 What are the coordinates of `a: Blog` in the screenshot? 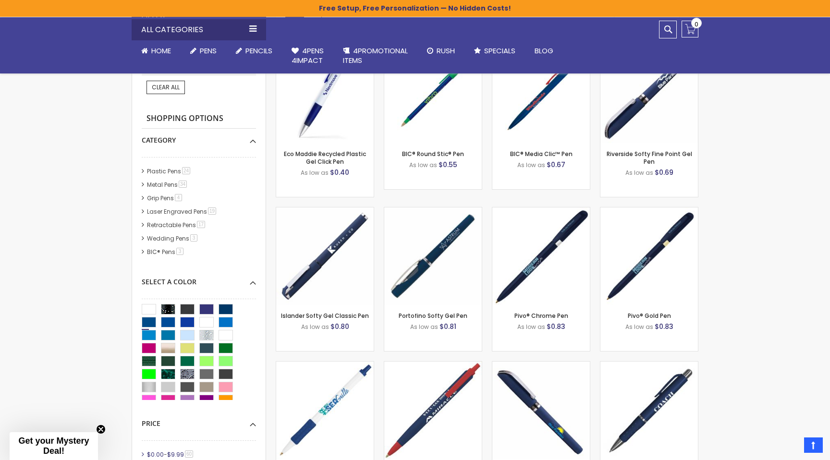 It's located at (544, 51).